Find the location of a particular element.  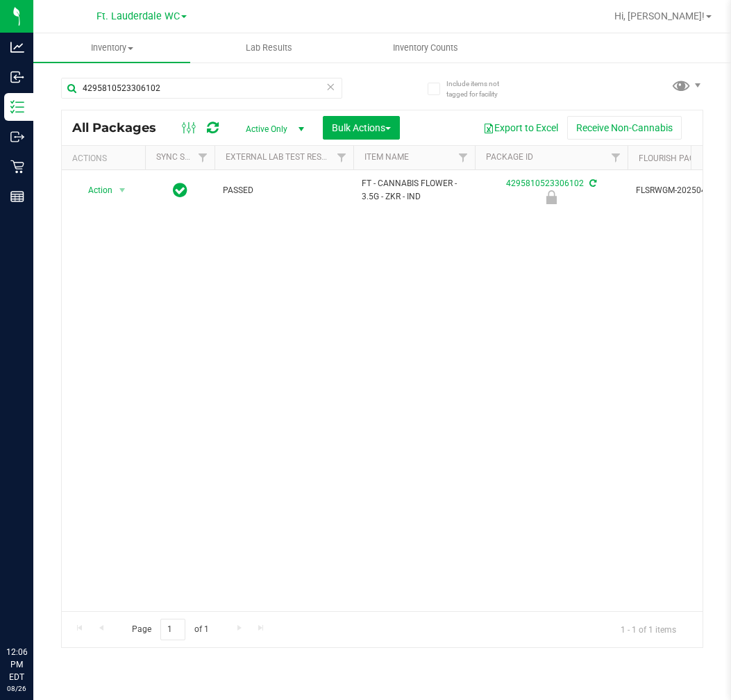

div: Actions is located at coordinates (105, 158).